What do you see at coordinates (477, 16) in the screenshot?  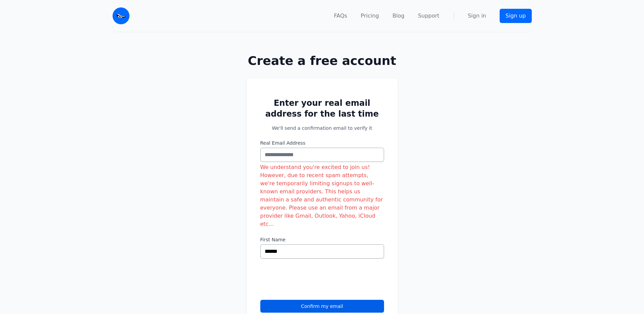 I see `a: Sign in` at bounding box center [477, 16].